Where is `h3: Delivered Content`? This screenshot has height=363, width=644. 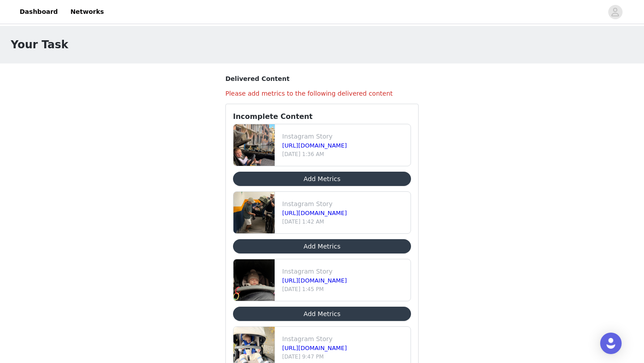
h3: Delivered Content is located at coordinates (322, 79).